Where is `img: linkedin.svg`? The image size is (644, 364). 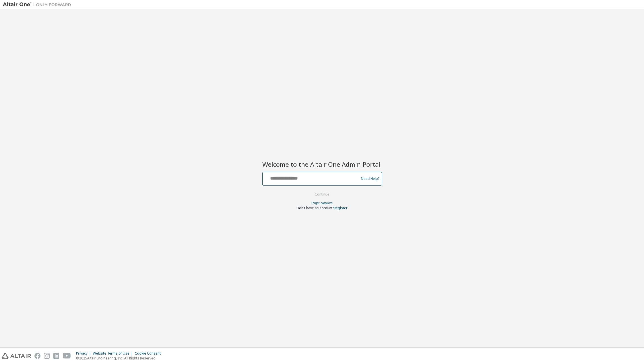 img: linkedin.svg is located at coordinates (56, 356).